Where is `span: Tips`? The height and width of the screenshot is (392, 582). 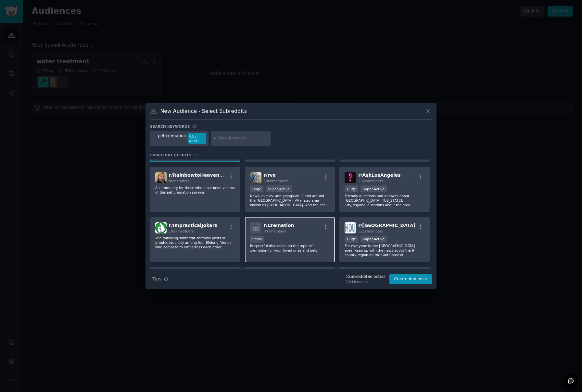 span: Tips is located at coordinates (157, 279).